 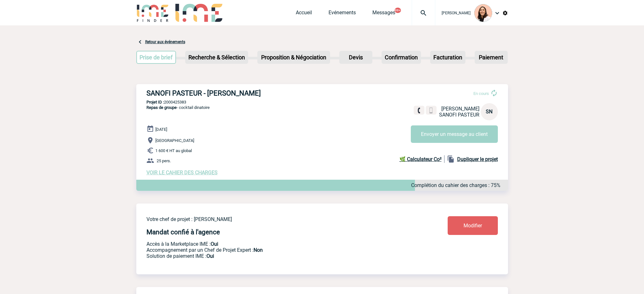 What do you see at coordinates (356, 57) in the screenshot?
I see `p: Devis` at bounding box center [356, 57].